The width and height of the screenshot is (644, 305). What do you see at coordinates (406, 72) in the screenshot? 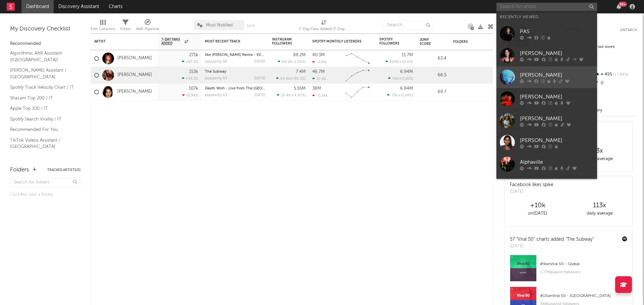
I see `div: 6.94M` at bounding box center [406, 72].